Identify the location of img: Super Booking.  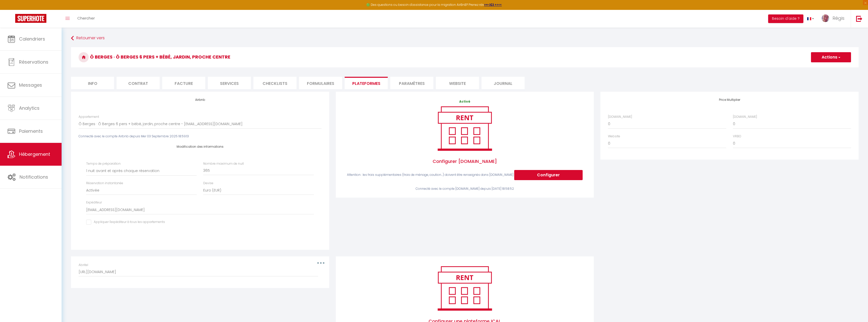
(30, 18).